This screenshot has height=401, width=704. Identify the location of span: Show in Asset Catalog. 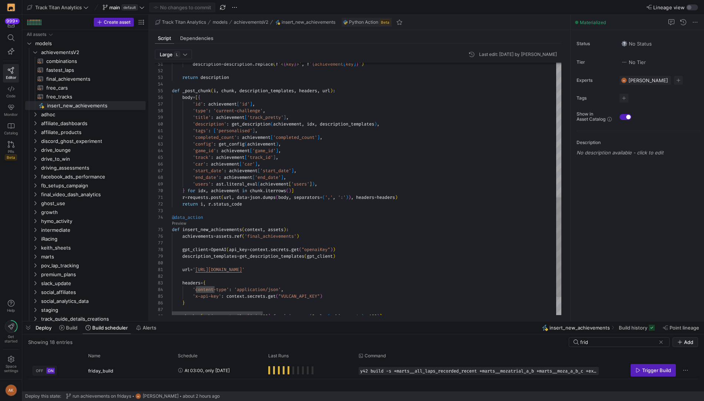
(591, 117).